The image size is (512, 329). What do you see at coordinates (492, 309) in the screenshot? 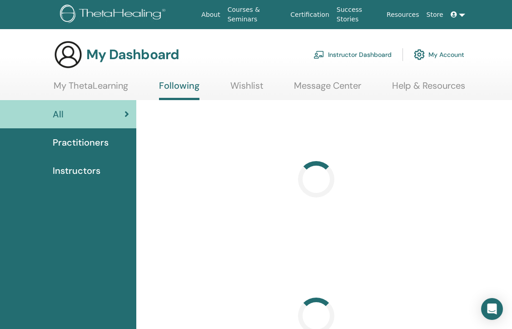
I see `div: Open Intercom Messenger` at bounding box center [492, 309].